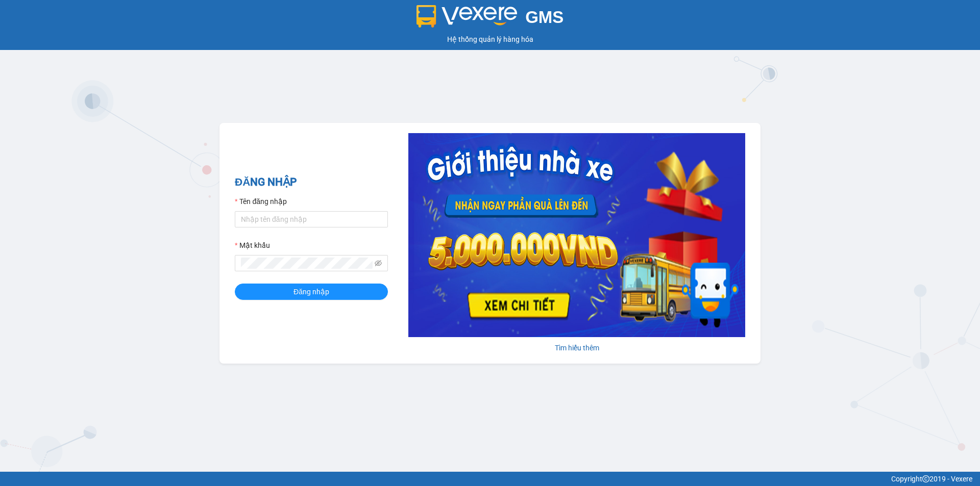 The width and height of the screenshot is (980, 486). I want to click on img: logo 2, so click(467, 16).